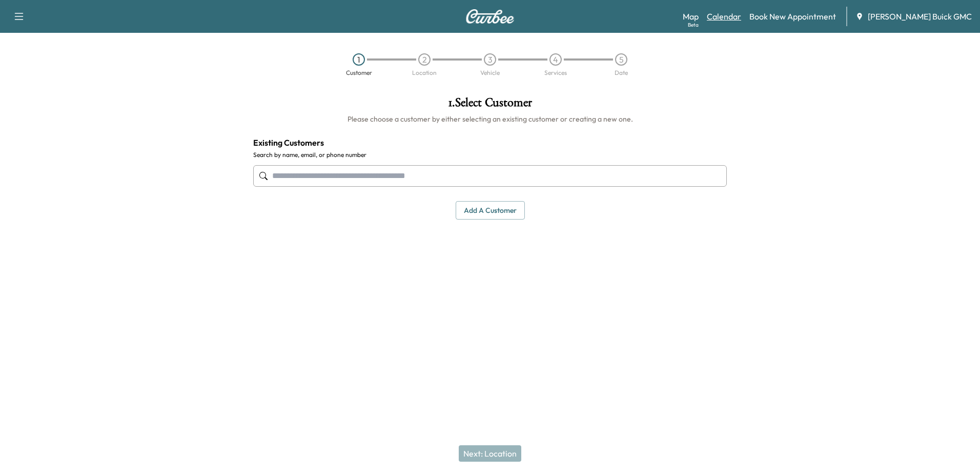 This screenshot has height=474, width=980. What do you see at coordinates (490, 105) in the screenshot?
I see `h1: 1 . Select Customer` at bounding box center [490, 105].